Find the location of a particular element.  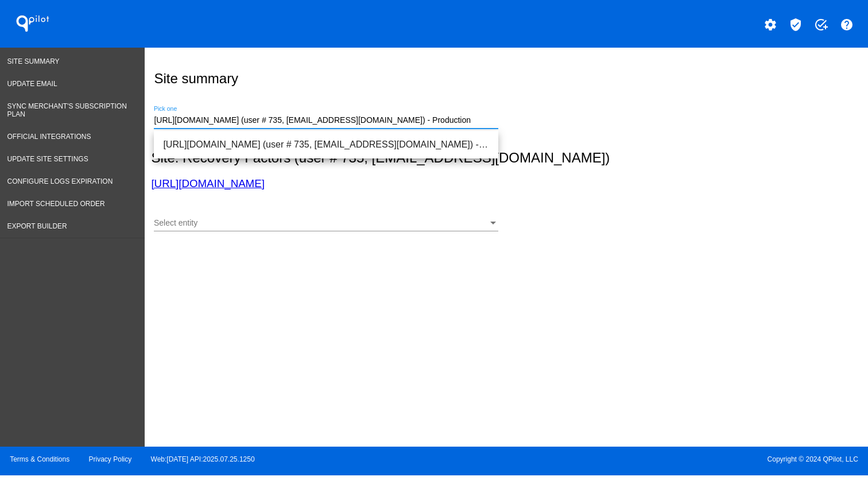

a: Terms & Conditions is located at coordinates (40, 460).